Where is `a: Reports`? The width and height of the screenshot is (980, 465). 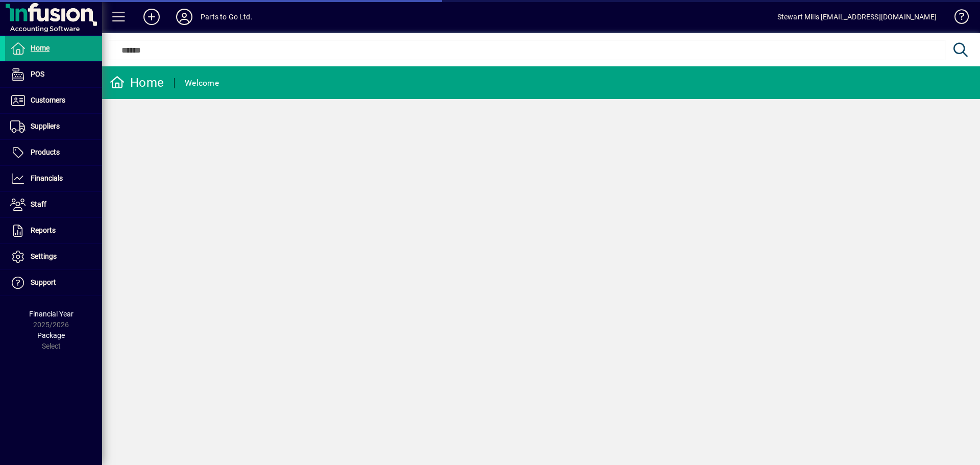 a: Reports is located at coordinates (54, 231).